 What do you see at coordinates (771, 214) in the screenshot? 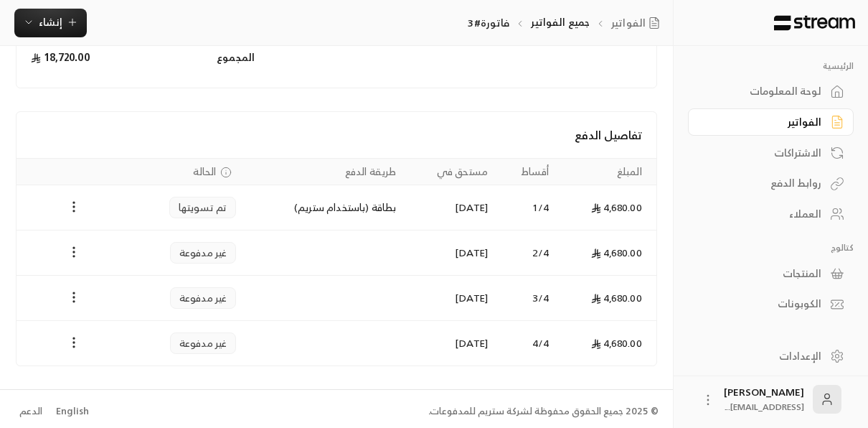
I see `a: العملاء` at bounding box center [771, 214].